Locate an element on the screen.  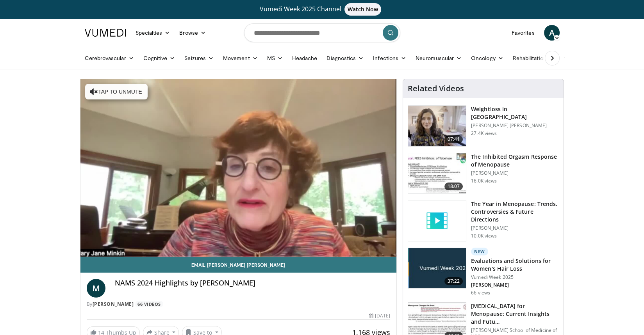
img: 4dd4c714-532f-44da-96b3-d887f22c4efa.jpg.150x105_q85_crop-smart_upscale.jpg is located at coordinates (437, 269).